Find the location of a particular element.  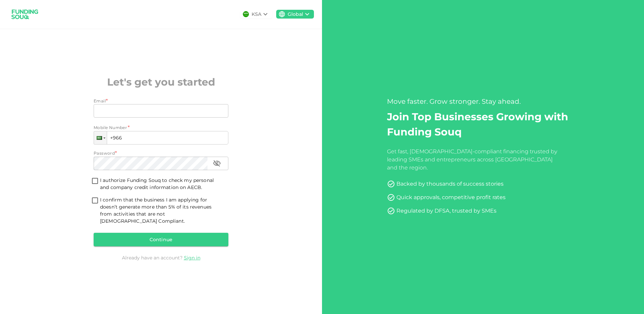

input: password is located at coordinates (151, 163).